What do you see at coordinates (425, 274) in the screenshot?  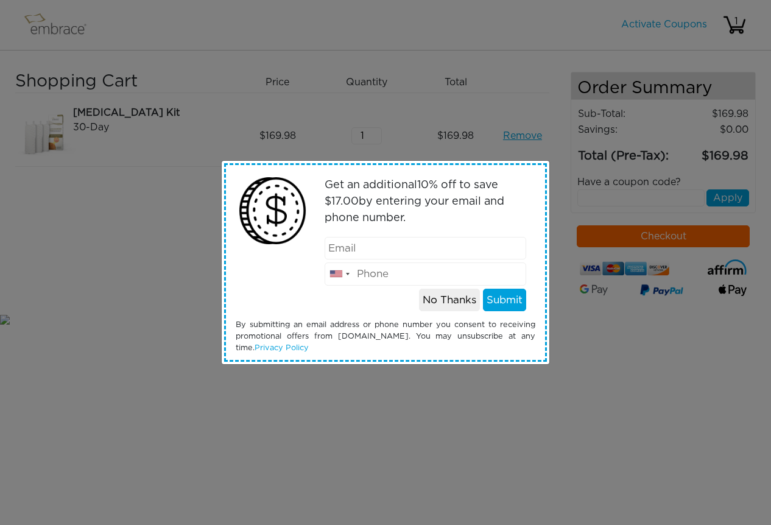 I see `input: Phone` at bounding box center [425, 274].